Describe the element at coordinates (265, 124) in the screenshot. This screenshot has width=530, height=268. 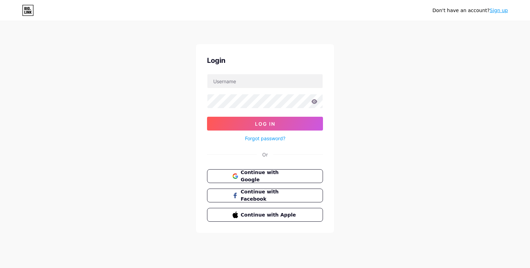
I see `span: Log In` at that location.